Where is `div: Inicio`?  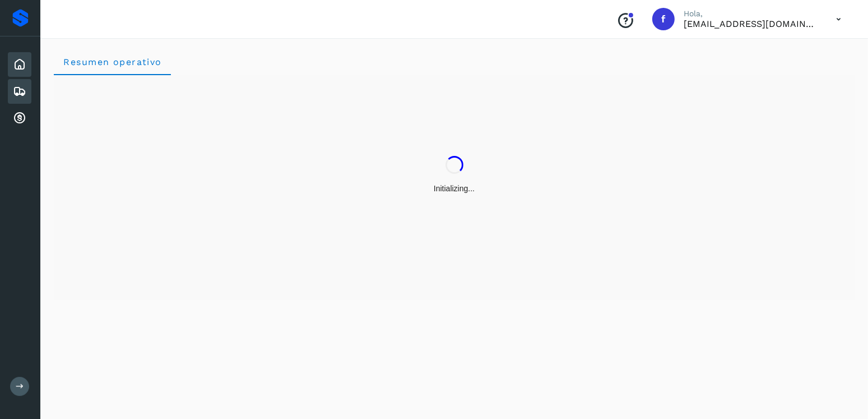 div: Inicio is located at coordinates (20, 65).